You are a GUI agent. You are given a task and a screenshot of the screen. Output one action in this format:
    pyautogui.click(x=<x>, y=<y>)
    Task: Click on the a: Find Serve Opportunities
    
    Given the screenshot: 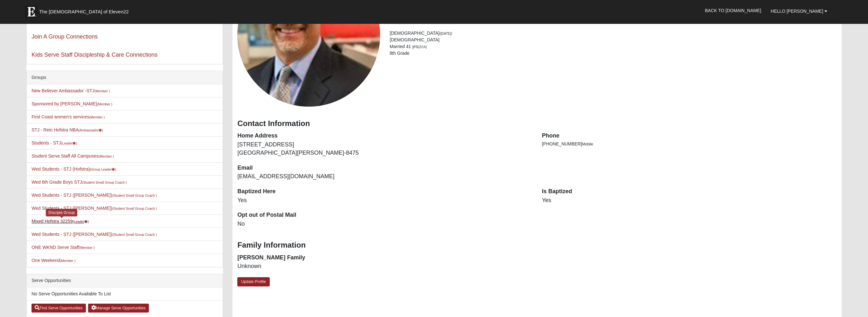 What is the action you would take?
    pyautogui.click(x=58, y=308)
    